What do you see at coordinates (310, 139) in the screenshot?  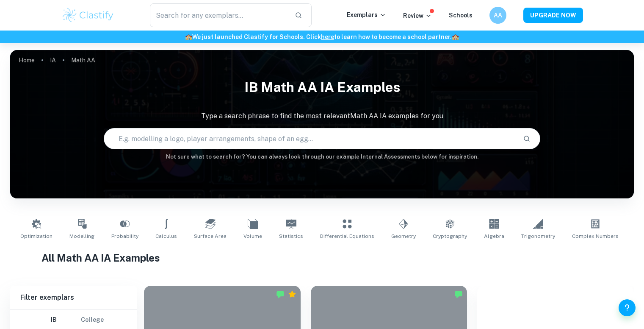 I see `input: E.g. modelling a logo, player arrangements, shape of an egg...` at bounding box center [310, 139].